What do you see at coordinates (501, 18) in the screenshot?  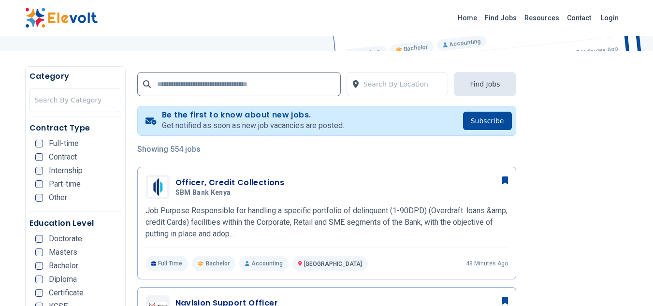 I see `a: Find Jobs` at bounding box center [501, 18].